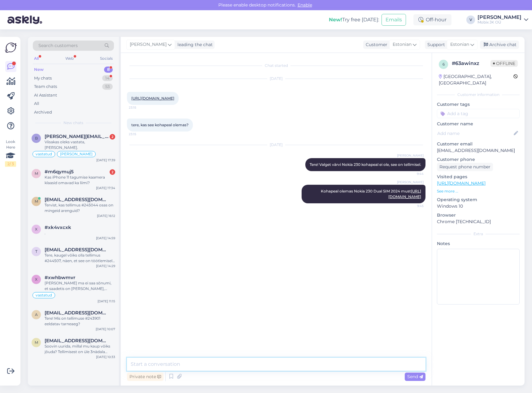 The width and height of the screenshot is (532, 393). I want to click on div: Archived, so click(43, 112).